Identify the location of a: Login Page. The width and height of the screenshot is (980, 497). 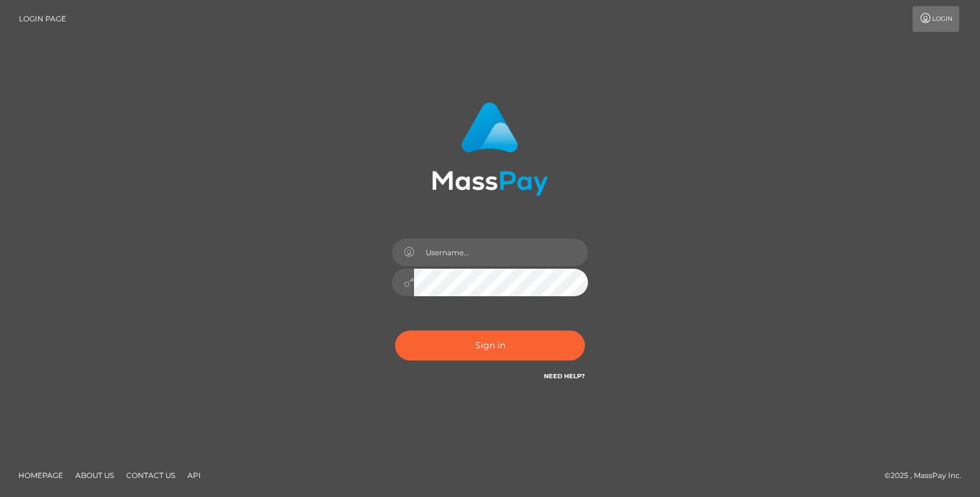
(42, 19).